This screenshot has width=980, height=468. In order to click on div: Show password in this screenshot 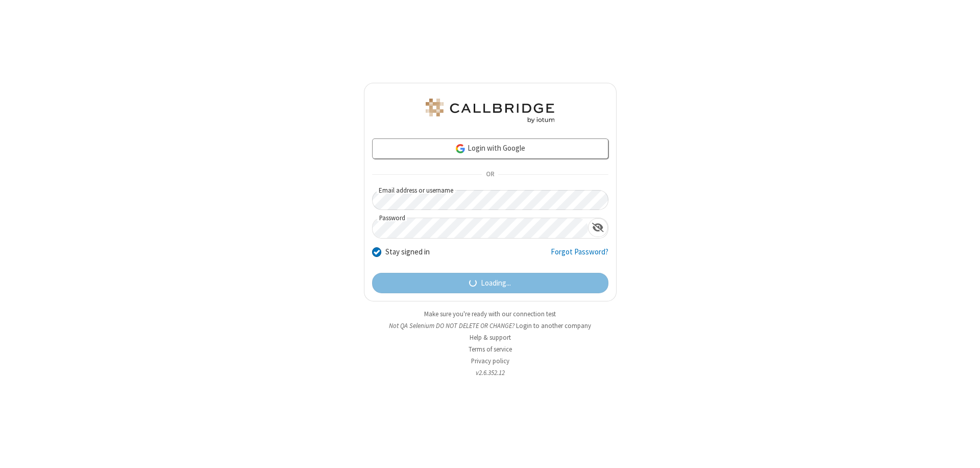, I will do `click(598, 228)`.